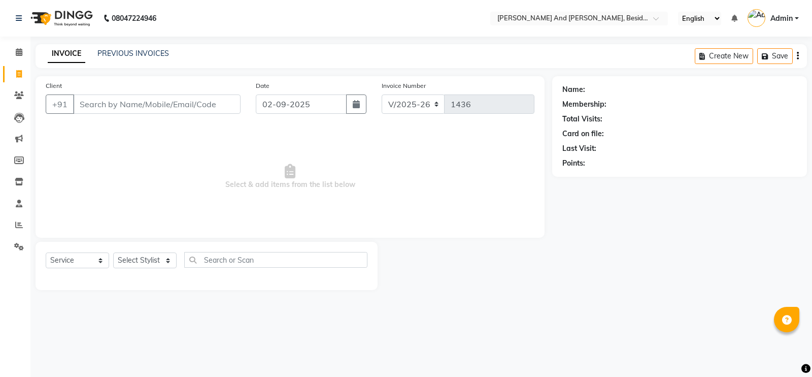 This screenshot has height=377, width=812. I want to click on img: logo, so click(60, 18).